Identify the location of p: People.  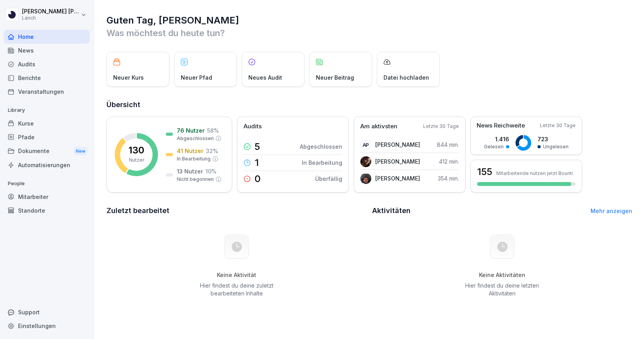
(47, 184).